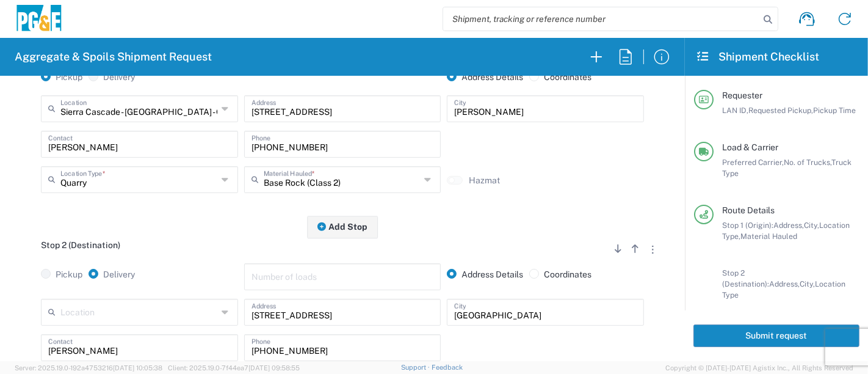 The image size is (868, 374). Describe the element at coordinates (808, 162) in the screenshot. I see `span: No. of Trucks,` at that location.